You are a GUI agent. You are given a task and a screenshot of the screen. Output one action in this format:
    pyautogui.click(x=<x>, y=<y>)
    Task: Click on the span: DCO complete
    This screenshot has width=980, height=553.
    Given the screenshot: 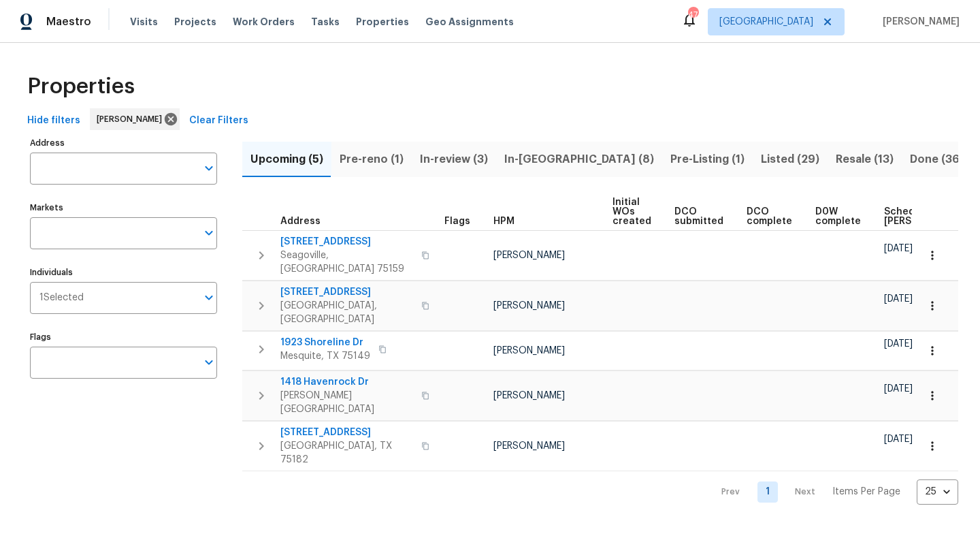 What is the action you would take?
    pyautogui.click(x=769, y=216)
    